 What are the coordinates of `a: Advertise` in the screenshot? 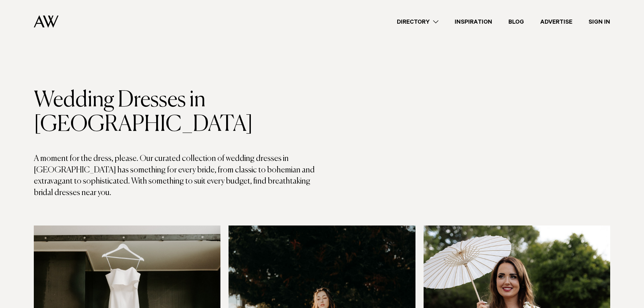 It's located at (556, 22).